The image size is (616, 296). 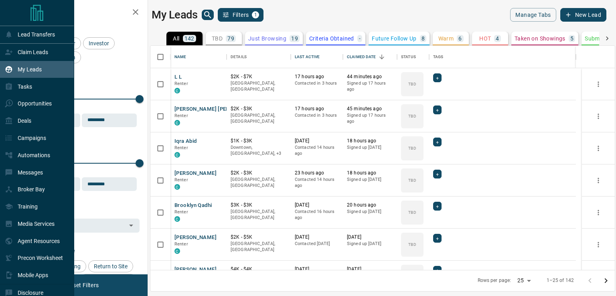 What do you see at coordinates (267, 39) in the screenshot?
I see `p: Just Browsing` at bounding box center [267, 39].